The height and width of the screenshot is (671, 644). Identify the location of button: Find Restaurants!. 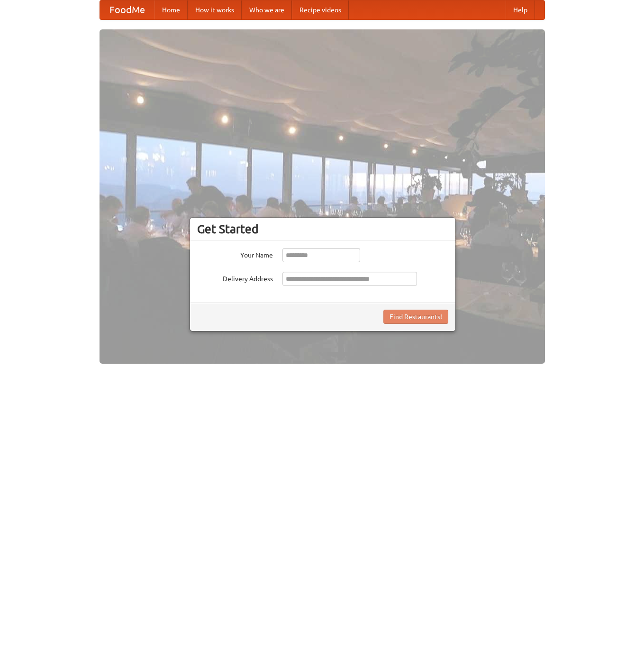
(416, 317).